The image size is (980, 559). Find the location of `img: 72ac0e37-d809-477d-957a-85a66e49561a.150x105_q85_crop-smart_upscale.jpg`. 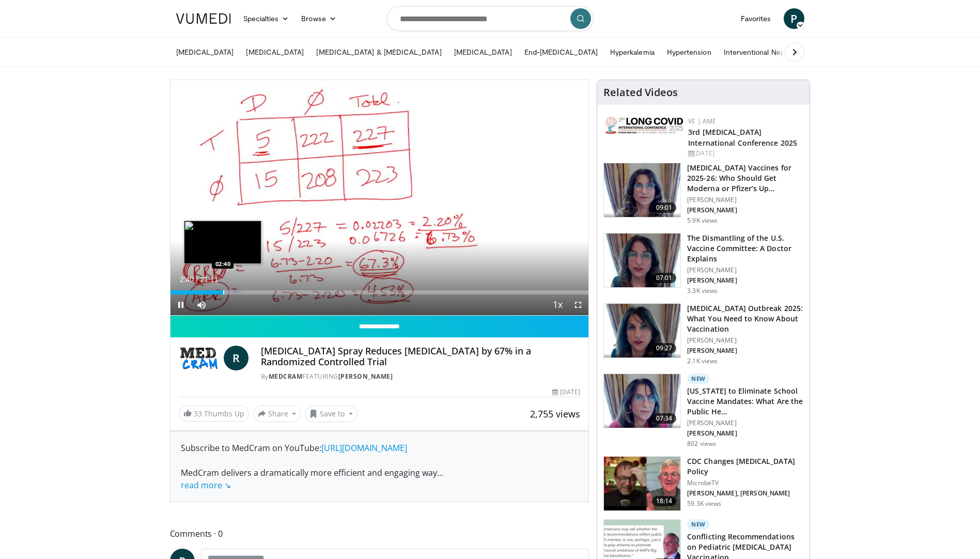

img: 72ac0e37-d809-477d-957a-85a66e49561a.150x105_q85_crop-smart_upscale.jpg is located at coordinates (642, 484).